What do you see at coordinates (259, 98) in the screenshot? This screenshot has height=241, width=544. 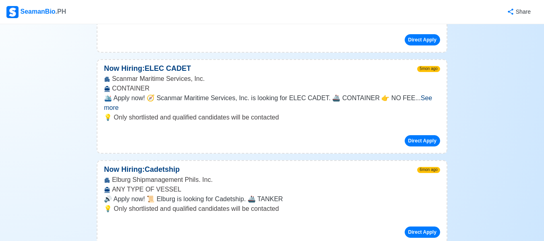 I see `span: 🛳️ Apply now! 🧭 Scanmar Maritime Services, Inc. is looking for ELEC CADET. 🚢 CONTAINER 👉 NO FEE` at bounding box center [259, 98].